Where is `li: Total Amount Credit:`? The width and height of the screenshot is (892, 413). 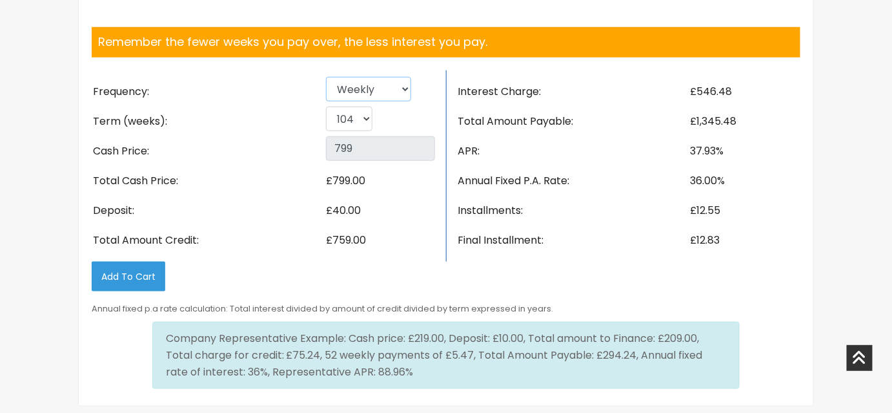 li: Total Amount Credit: is located at coordinates (208, 240).